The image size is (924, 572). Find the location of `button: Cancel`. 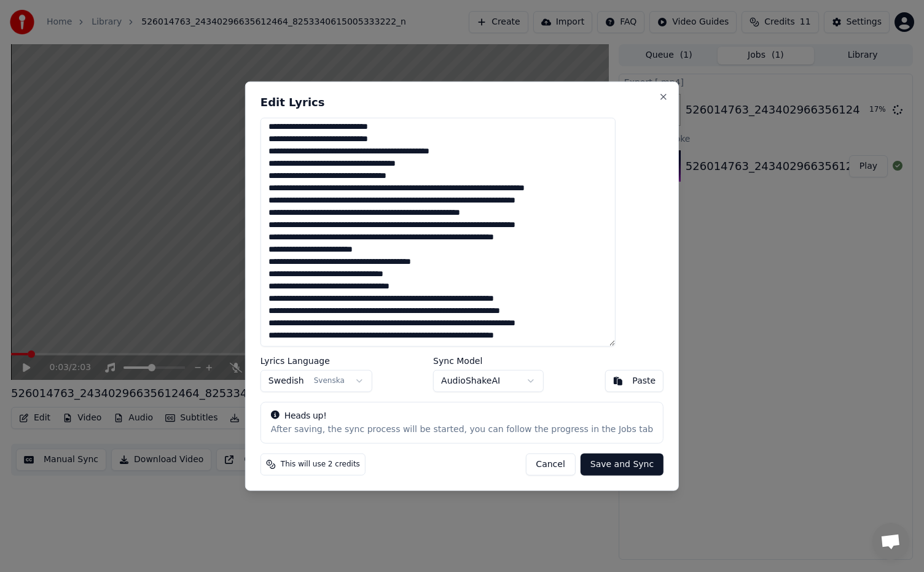

button: Cancel is located at coordinates (550, 464).